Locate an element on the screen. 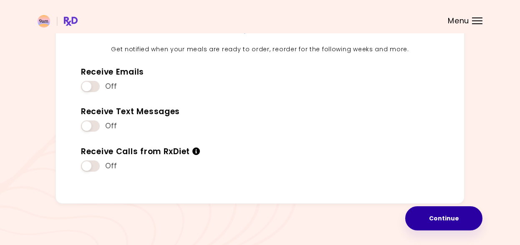  div: Receive Emails is located at coordinates (112, 72).